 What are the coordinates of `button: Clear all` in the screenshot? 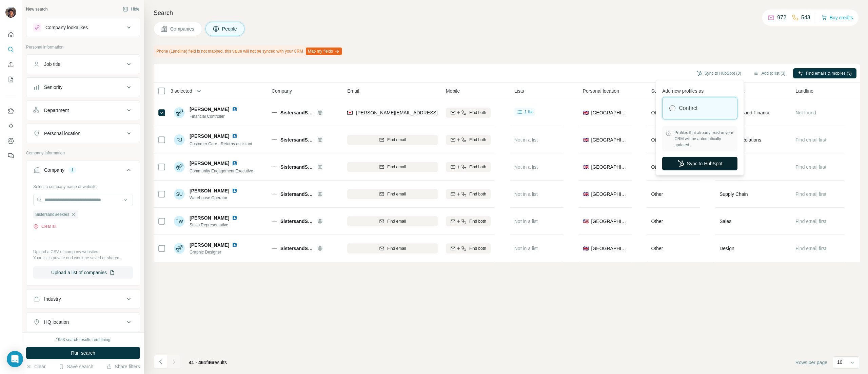 It's located at (45, 226).